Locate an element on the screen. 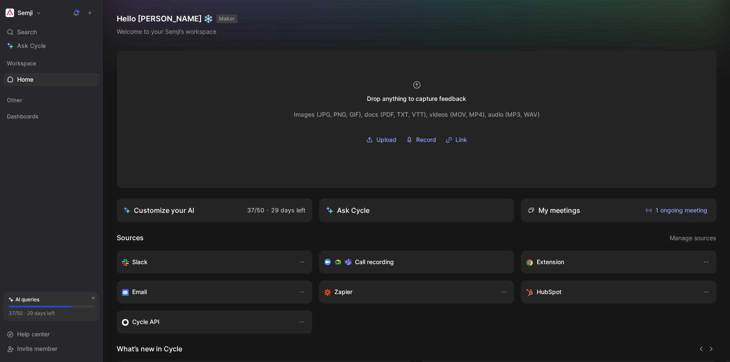  button: Upload is located at coordinates (381, 140).